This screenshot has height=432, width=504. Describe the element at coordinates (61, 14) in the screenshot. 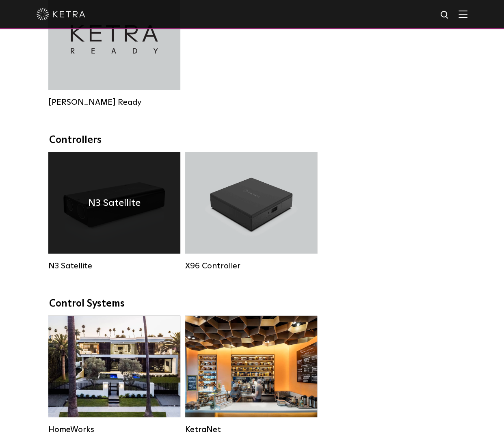

I see `img: ketra-logo-2019-white` at that location.